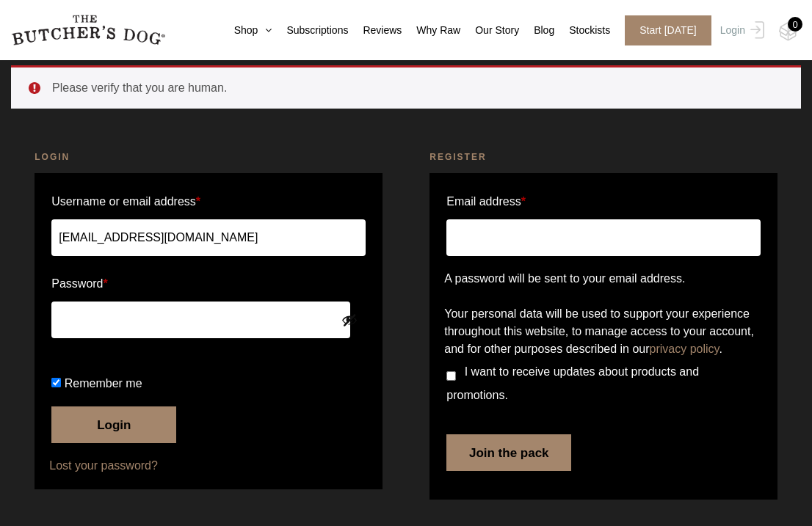  I want to click on a: Reviews, so click(375, 30).